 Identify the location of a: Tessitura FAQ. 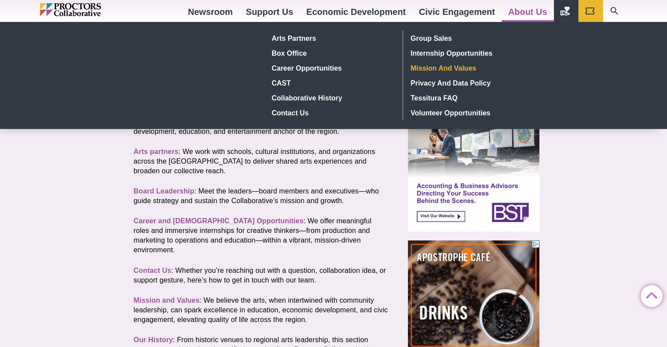
(471, 98).